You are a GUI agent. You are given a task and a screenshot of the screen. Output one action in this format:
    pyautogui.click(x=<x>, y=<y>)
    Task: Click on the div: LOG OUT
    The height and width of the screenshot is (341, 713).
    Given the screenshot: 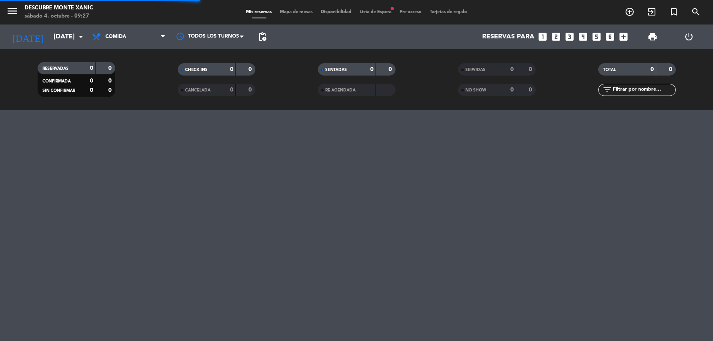 What is the action you would take?
    pyautogui.click(x=689, y=37)
    